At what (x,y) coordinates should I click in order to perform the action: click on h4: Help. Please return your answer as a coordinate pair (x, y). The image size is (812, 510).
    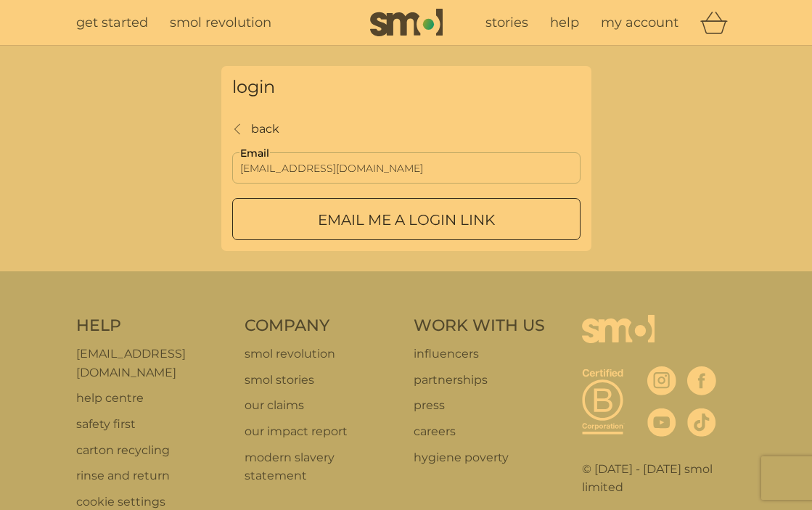
    Looking at the image, I should click on (153, 326).